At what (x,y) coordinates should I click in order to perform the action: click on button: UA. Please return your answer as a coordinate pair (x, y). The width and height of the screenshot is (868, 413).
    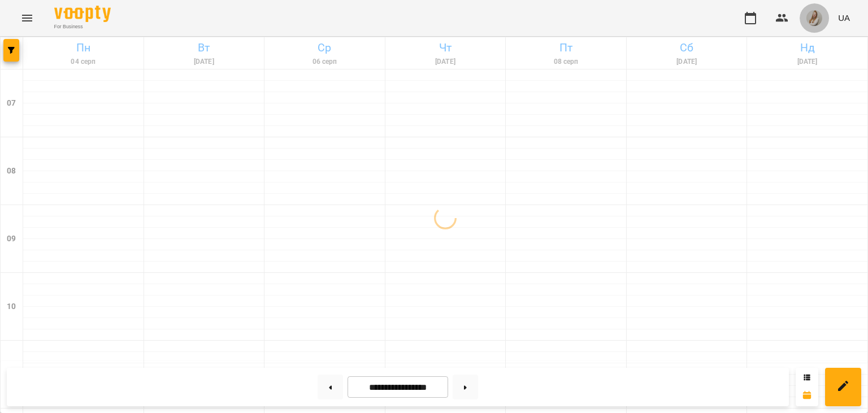
    Looking at the image, I should click on (844, 17).